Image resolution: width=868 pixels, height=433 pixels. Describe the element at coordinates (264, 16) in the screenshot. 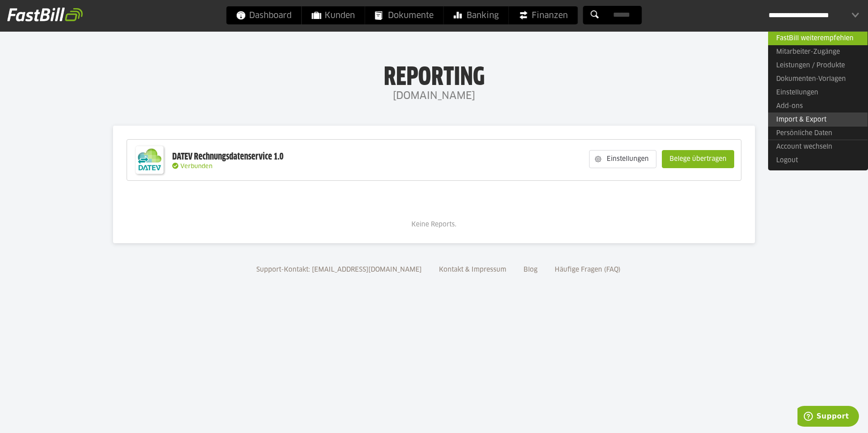

I see `a: Dashboard` at that location.